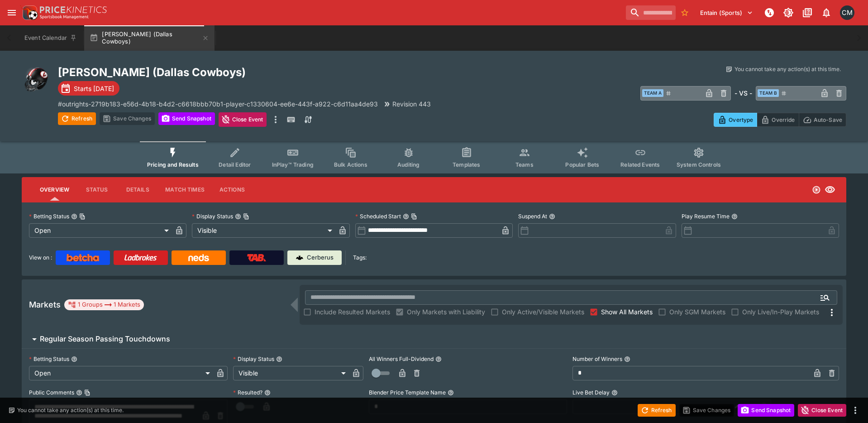 This screenshot has width=868, height=423. I want to click on span: InPlay™ Trading, so click(293, 165).